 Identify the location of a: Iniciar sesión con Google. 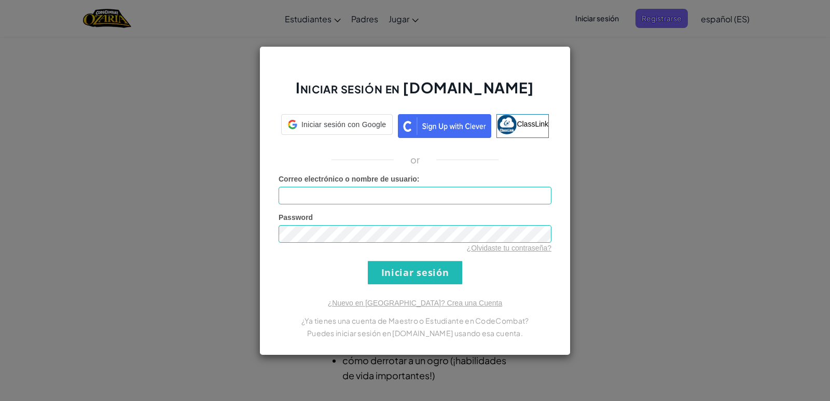
(337, 126).